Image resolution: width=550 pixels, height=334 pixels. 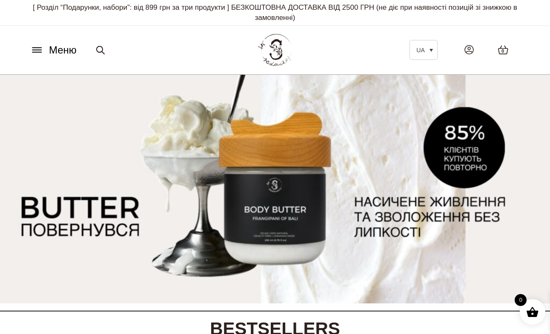 What do you see at coordinates (423, 50) in the screenshot?
I see `a: UA` at bounding box center [423, 50].